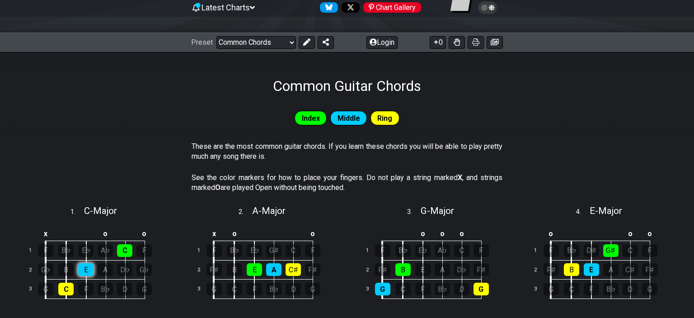 The height and width of the screenshot is (318, 694). I want to click on span: A - Major, so click(269, 211).